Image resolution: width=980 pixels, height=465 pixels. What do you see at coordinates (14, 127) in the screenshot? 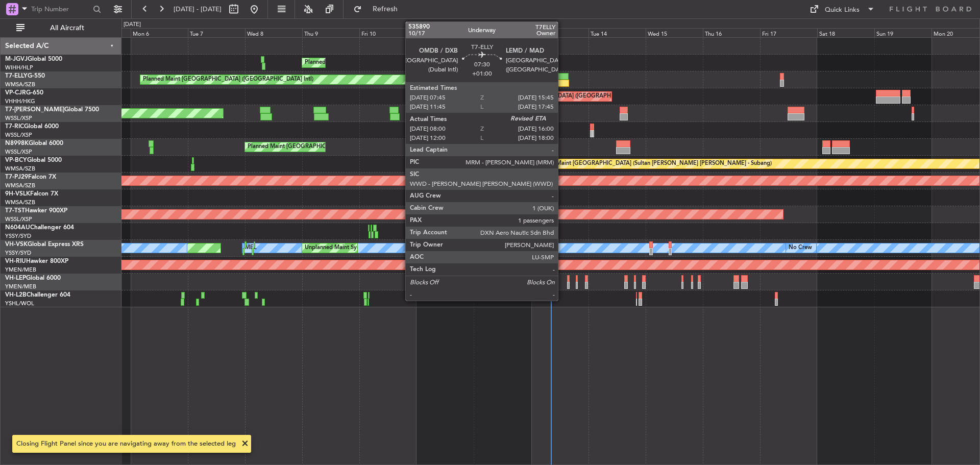
I see `span: T7-RIC` at bounding box center [14, 127].